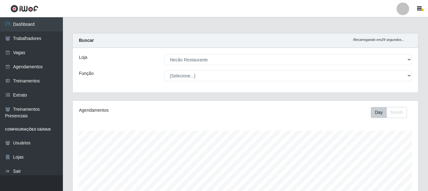 This screenshot has width=428, height=191. Describe the element at coordinates (146, 110) in the screenshot. I see `div: Agendamentos` at that location.